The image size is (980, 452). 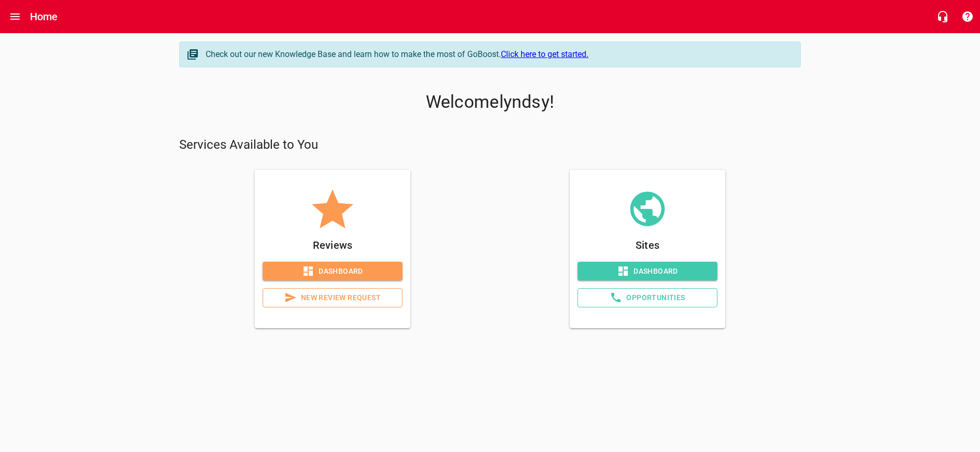 What do you see at coordinates (943, 16) in the screenshot?
I see `button: Live Chat` at bounding box center [943, 16].